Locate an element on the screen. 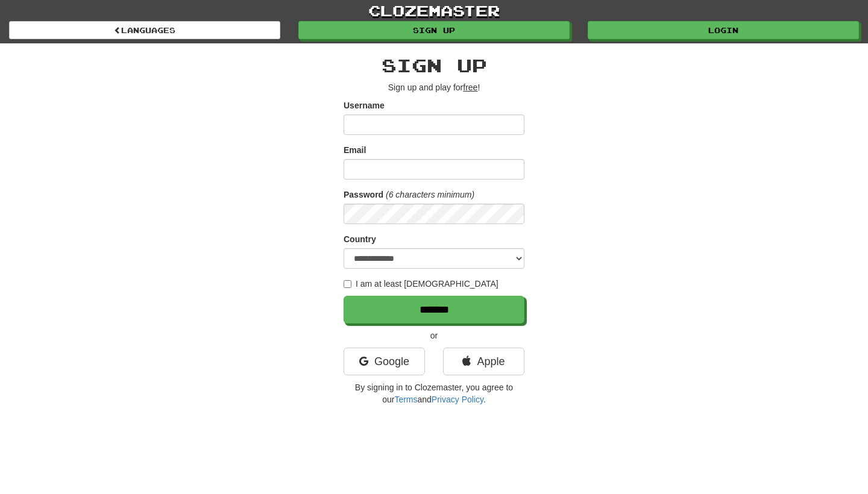 This screenshot has width=868, height=494. a: Apple is located at coordinates (483, 362).